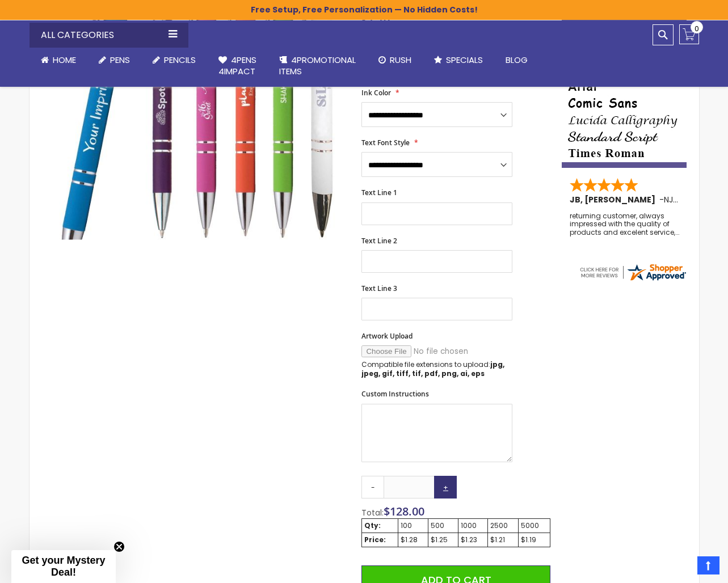 This screenshot has width=728, height=583. I want to click on a: 4Pens4impact, so click(237, 66).